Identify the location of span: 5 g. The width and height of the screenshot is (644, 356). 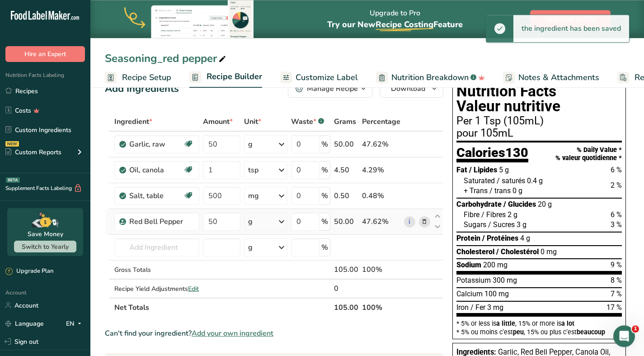
(504, 169).